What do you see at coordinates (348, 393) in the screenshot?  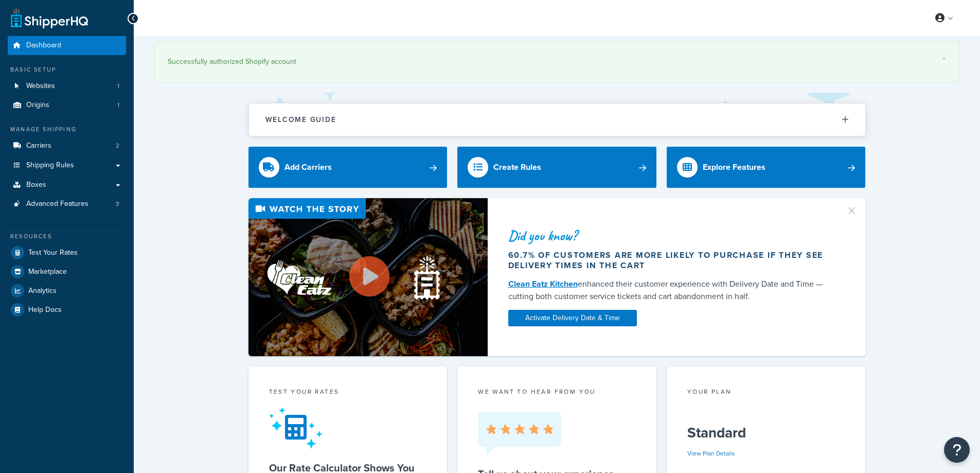 I see `div: Test your rates` at bounding box center [348, 393].